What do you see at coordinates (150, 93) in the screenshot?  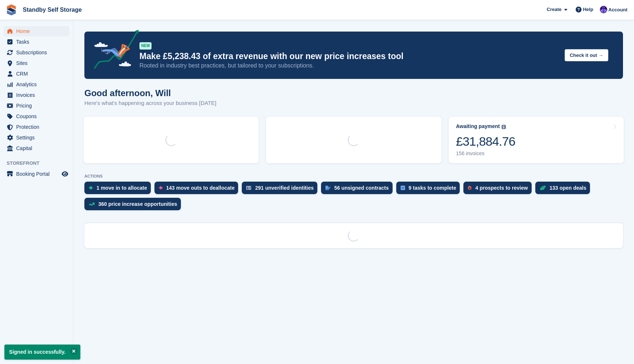 I see `h1: Good afternoon, Will` at bounding box center [150, 93].